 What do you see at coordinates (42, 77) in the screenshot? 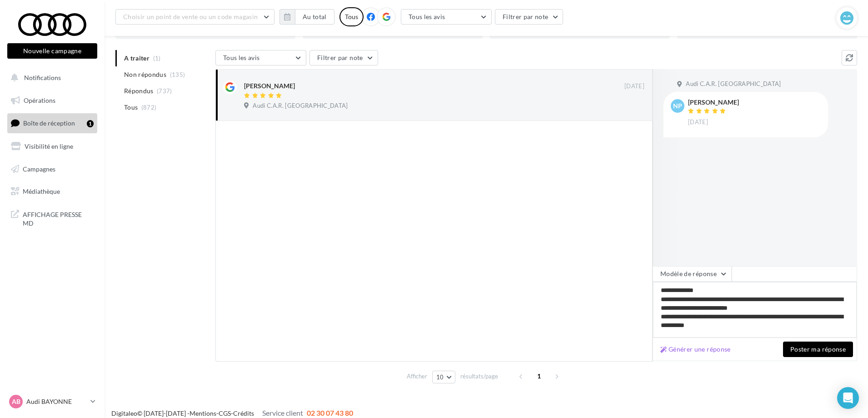
I see `span: Notifications` at bounding box center [42, 77].